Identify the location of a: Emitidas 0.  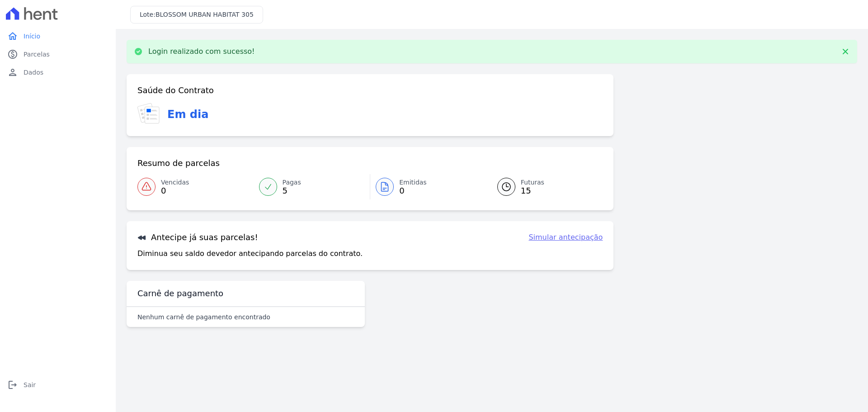
(428, 187).